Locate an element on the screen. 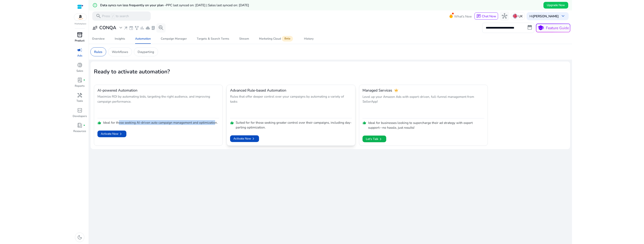  p: Ads is located at coordinates (80, 56).